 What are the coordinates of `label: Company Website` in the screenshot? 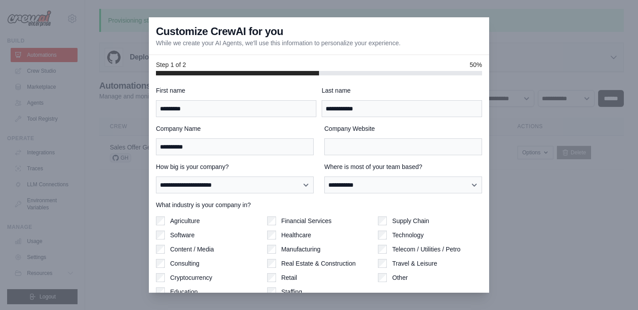 It's located at (403, 129).